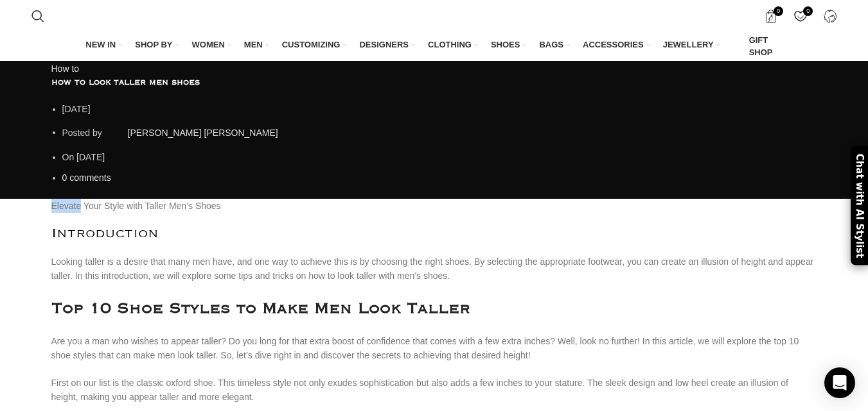  I want to click on a: GIFT SHOP, so click(757, 46).